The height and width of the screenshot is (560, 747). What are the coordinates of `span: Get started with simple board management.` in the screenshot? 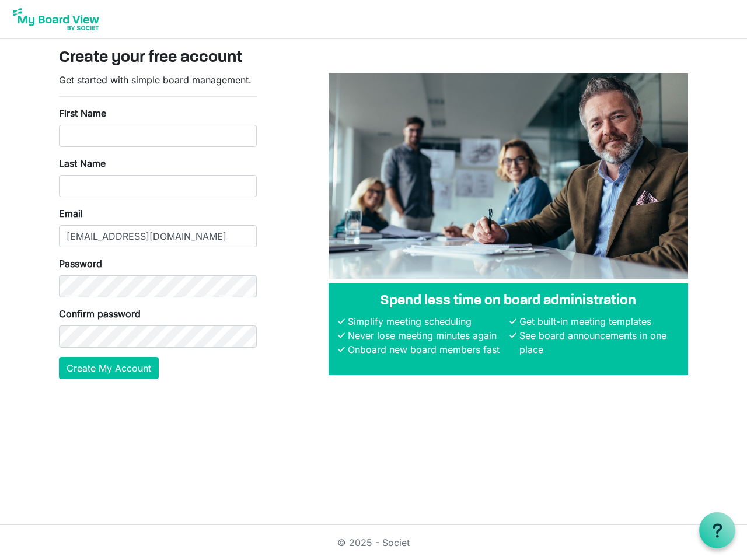 It's located at (155, 80).